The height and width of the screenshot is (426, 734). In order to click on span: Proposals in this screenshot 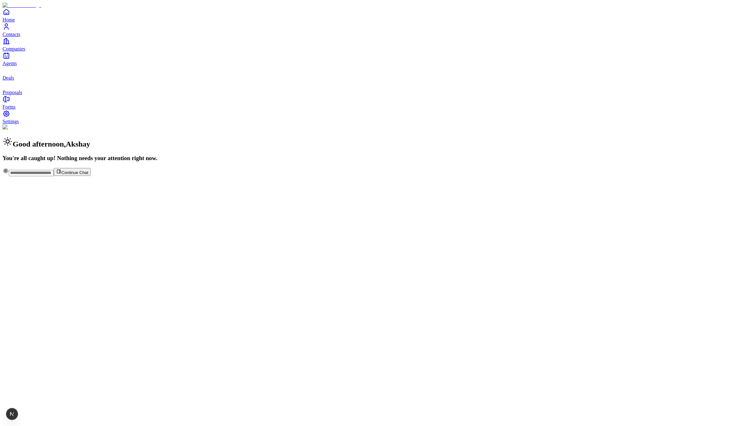, I will do `click(12, 92)`.